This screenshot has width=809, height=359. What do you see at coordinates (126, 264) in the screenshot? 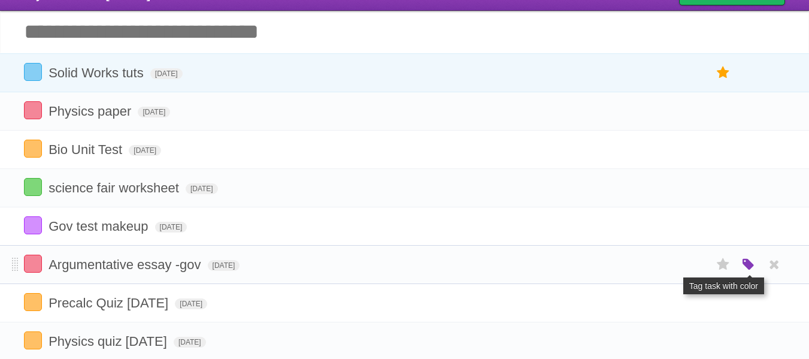
I see `span: Argumentative essay -gov` at bounding box center [126, 264].